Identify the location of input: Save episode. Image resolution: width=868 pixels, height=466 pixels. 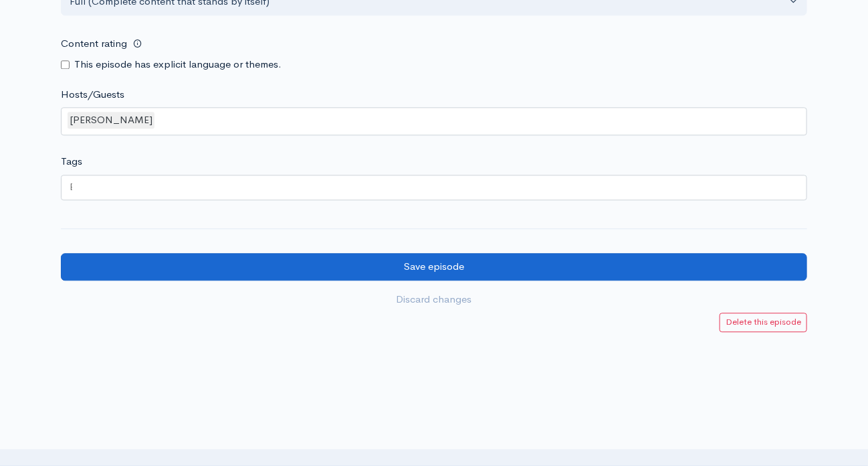
(434, 266).